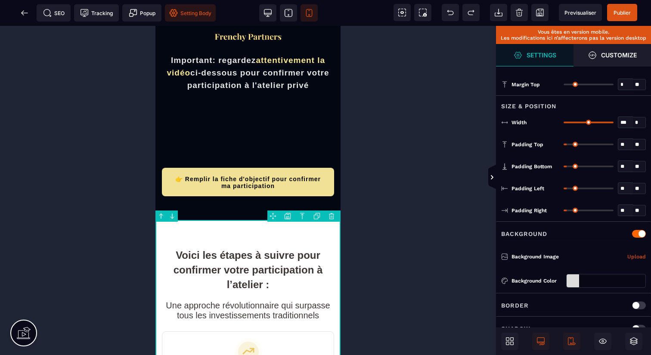 This screenshot has height=355, width=651. I want to click on strong: Customize, so click(619, 55).